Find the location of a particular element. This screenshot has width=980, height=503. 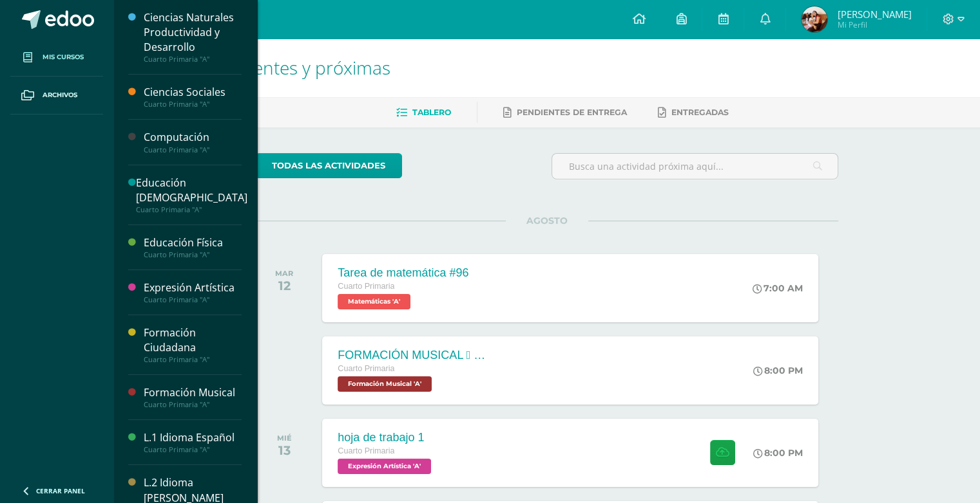

a: ComputaciónCuarto Primaria "A" is located at coordinates (192, 142).